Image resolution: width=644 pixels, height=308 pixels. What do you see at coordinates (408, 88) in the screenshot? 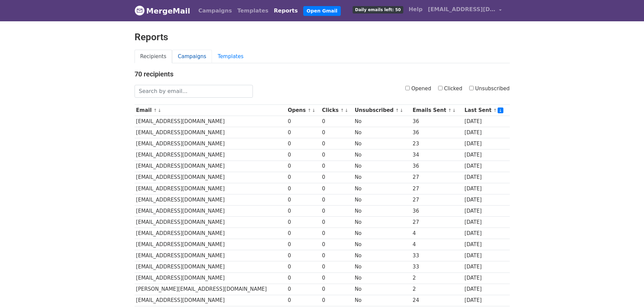
I see `input: Opened` at bounding box center [408, 88].